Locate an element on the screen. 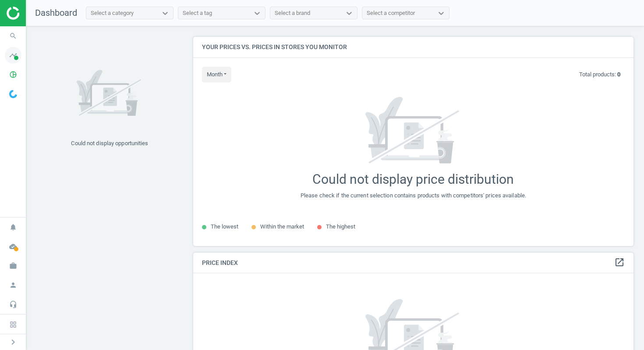  div: Could not display opportunities is located at coordinates (110, 143).